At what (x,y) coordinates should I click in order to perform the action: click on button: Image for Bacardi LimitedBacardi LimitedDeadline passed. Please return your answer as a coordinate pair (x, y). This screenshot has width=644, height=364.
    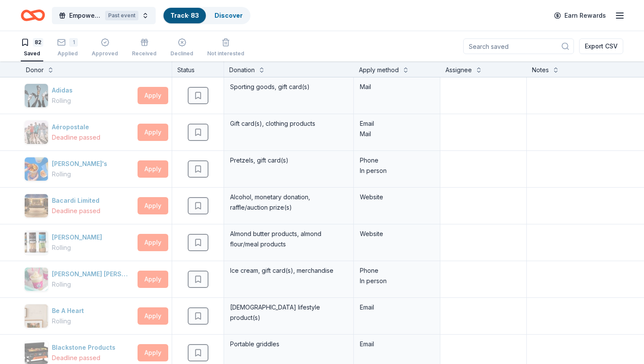
    Looking at the image, I should click on (79, 206).